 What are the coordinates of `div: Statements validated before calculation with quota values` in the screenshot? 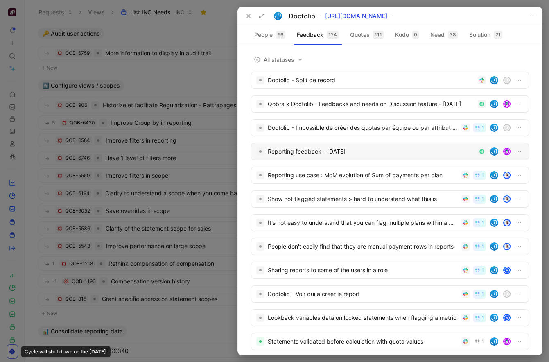 It's located at (363, 342).